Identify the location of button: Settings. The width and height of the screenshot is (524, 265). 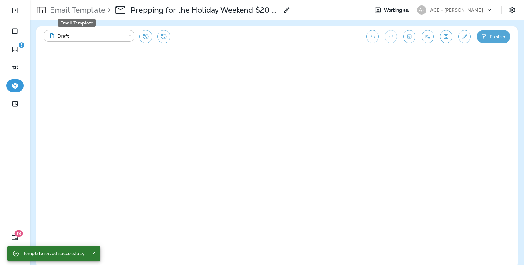
(513, 10).